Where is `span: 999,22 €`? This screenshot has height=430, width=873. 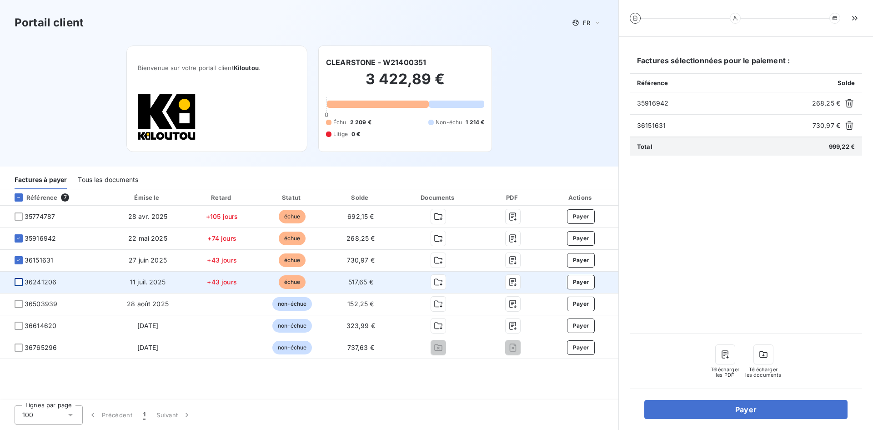
span: 999,22 € is located at coordinates (841, 146).